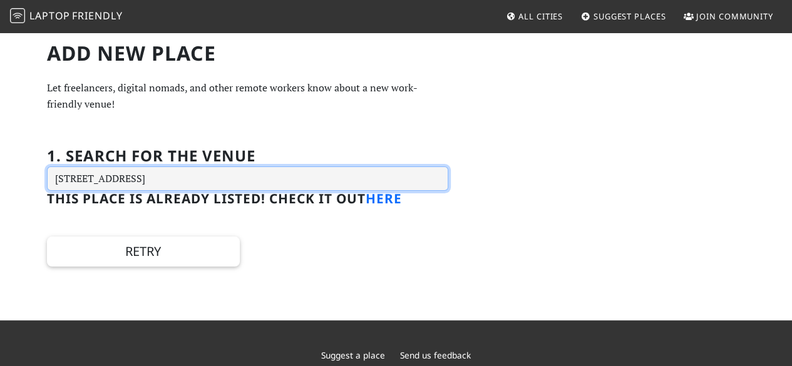  What do you see at coordinates (247, 53) in the screenshot?
I see `h1: Add new Place` at bounding box center [247, 53].